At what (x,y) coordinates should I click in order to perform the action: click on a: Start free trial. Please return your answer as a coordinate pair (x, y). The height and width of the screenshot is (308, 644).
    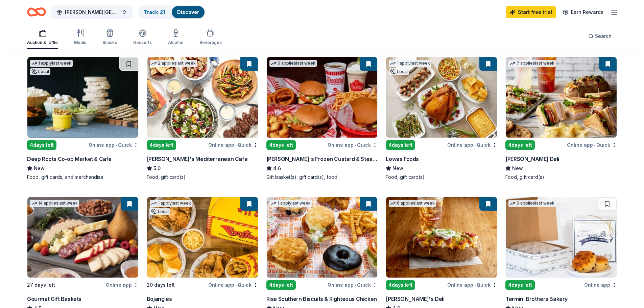
    Looking at the image, I should click on (531, 12).